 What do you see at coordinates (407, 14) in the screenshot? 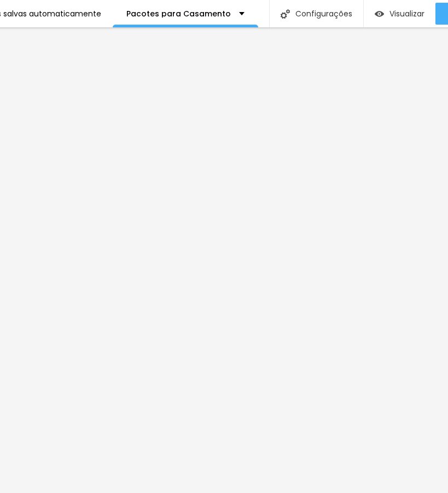
I see `span: Visualizar` at bounding box center [407, 14].